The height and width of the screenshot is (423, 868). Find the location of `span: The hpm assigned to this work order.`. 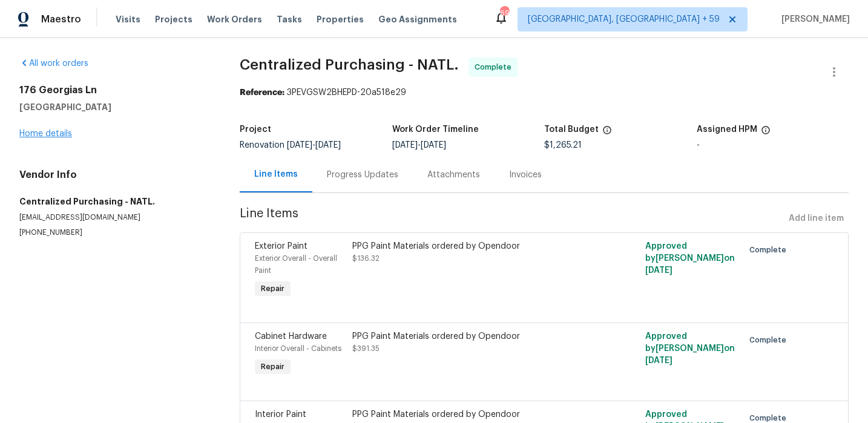

span: The hpm assigned to this work order. is located at coordinates (766, 133).